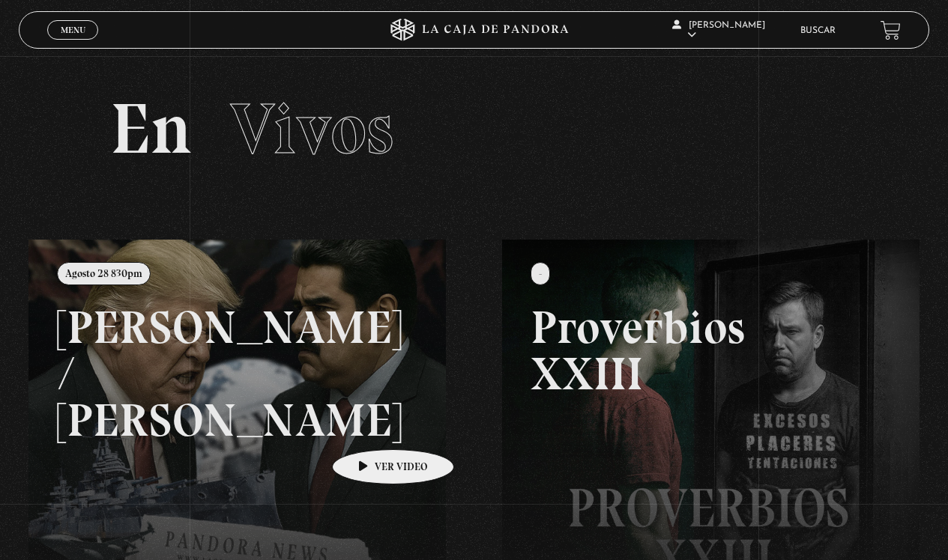  I want to click on span: Vivos, so click(312, 129).